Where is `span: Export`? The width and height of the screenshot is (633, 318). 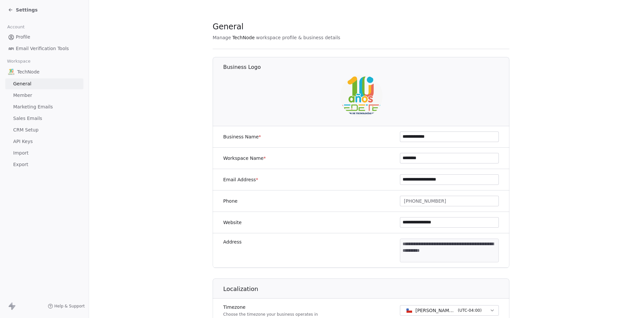 span: Export is located at coordinates (21, 164).